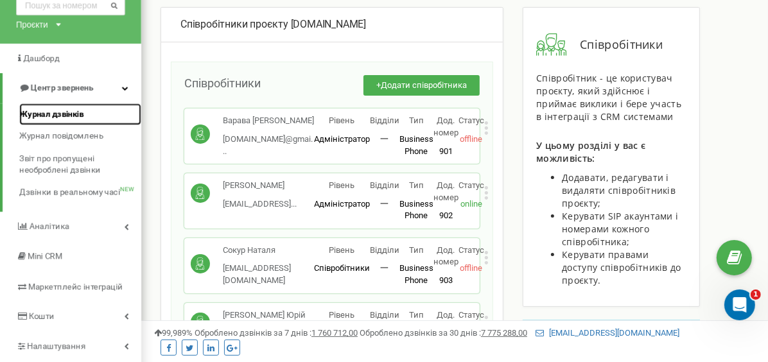 Image resolution: width=768 pixels, height=362 pixels. What do you see at coordinates (268, 250) in the screenshot?
I see `p: Сокур Наталя` at bounding box center [268, 250].